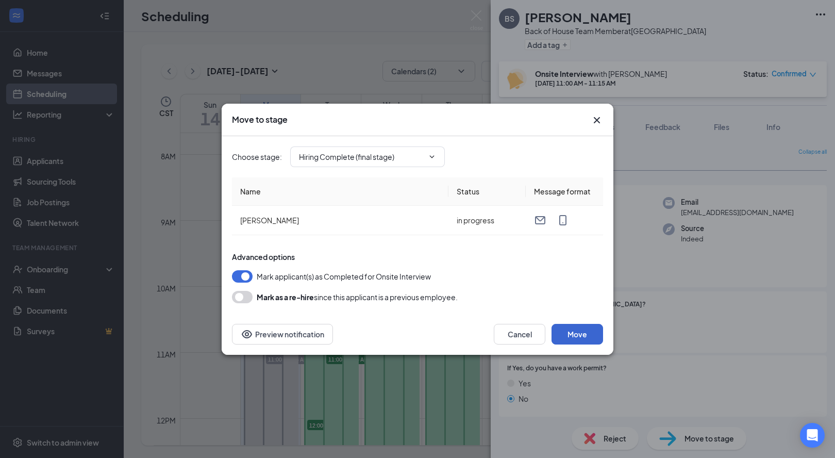  What do you see at coordinates (357, 297) in the screenshot?
I see `div: since this applicant is a previous employee.` at bounding box center [357, 297].